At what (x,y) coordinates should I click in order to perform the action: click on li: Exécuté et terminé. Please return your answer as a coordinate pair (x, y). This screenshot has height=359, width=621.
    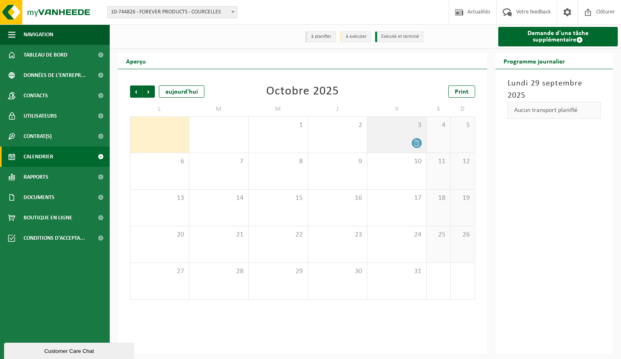
    Looking at the image, I should click on (399, 37).